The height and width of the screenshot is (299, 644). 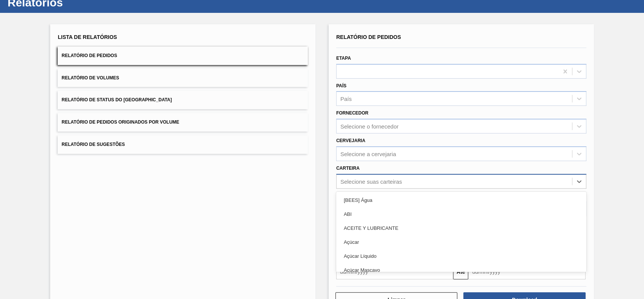 I want to click on div: País, so click(x=346, y=99).